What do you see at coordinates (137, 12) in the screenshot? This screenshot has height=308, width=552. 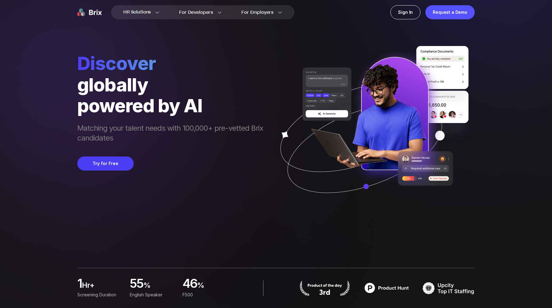 I see `span: HR Solutions` at bounding box center [137, 12].